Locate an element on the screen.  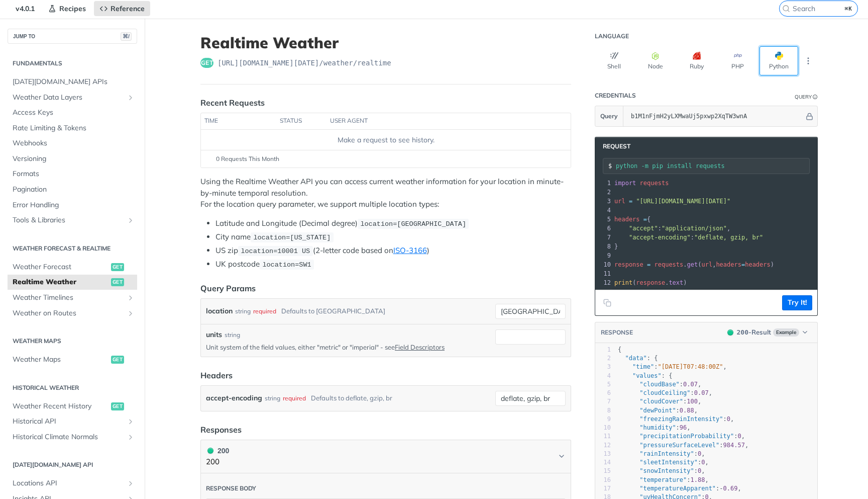
a: Historical APIShow subpages for Historical API is located at coordinates (72, 422).